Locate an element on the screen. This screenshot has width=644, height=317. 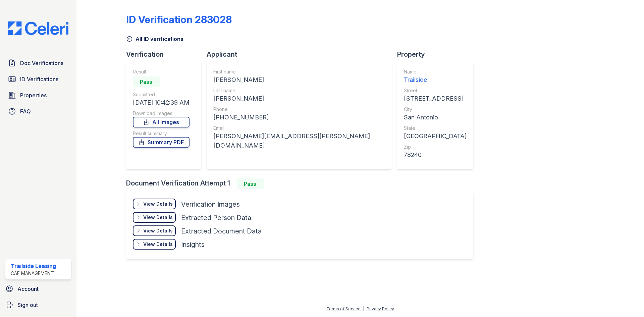
div: Submitted is located at coordinates (161, 95).